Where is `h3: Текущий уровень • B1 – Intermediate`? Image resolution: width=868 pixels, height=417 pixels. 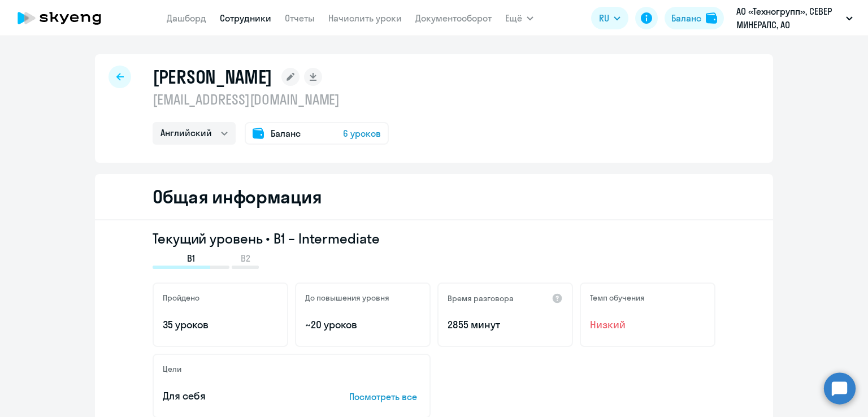 h3: Текущий уровень • B1 – Intermediate is located at coordinates (434, 239).